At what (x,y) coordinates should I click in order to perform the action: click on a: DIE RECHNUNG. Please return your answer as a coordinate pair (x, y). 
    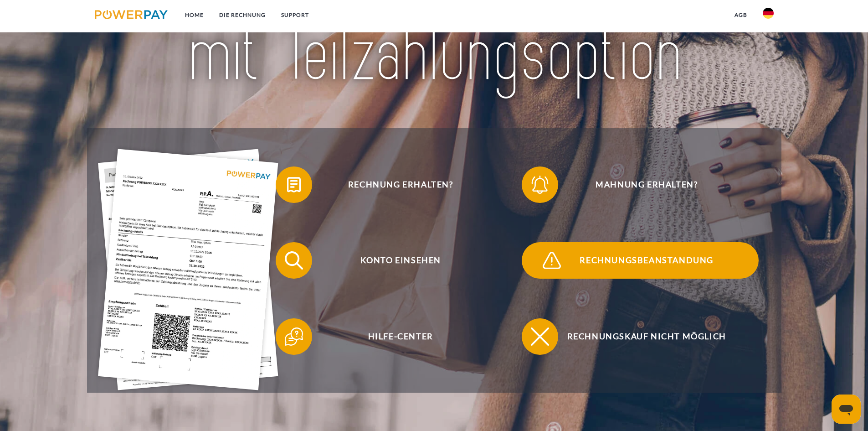
    Looking at the image, I should click on (242, 15).